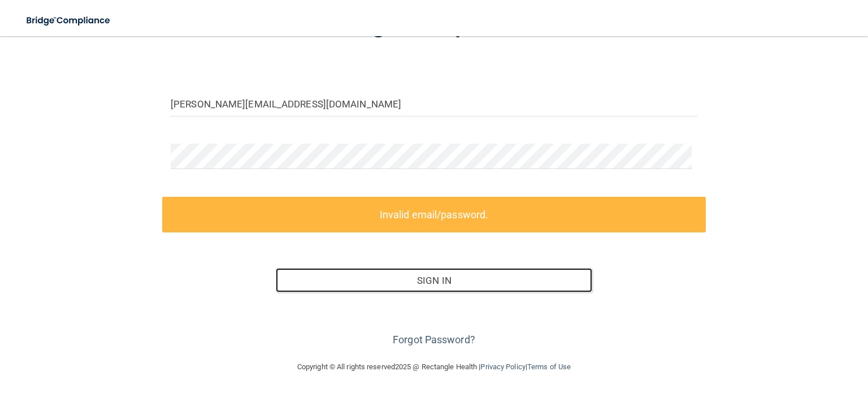 The width and height of the screenshot is (868, 393). I want to click on a: Forgot Password?, so click(434, 339).